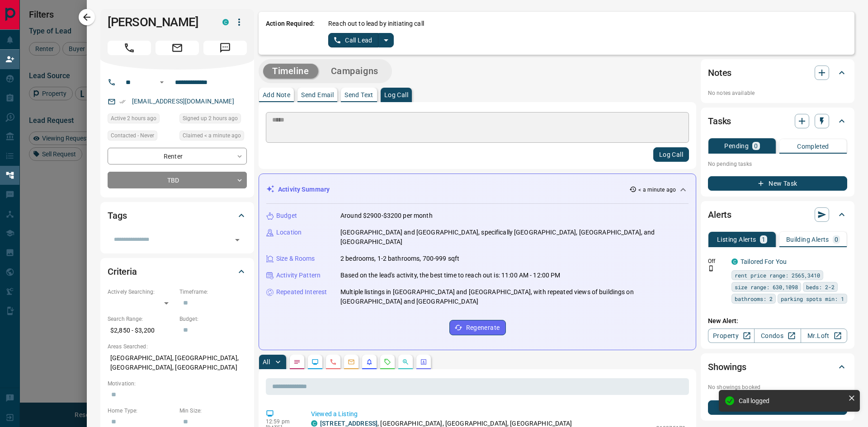 This screenshot has width=868, height=427. What do you see at coordinates (296, 258) in the screenshot?
I see `p: Size & Rooms` at bounding box center [296, 258].